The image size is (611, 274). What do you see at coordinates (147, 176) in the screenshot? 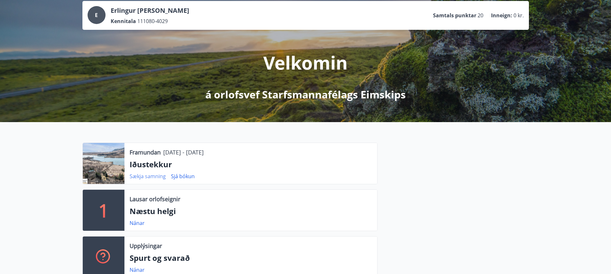
I see `a: Sækja samning` at bounding box center [147, 176].